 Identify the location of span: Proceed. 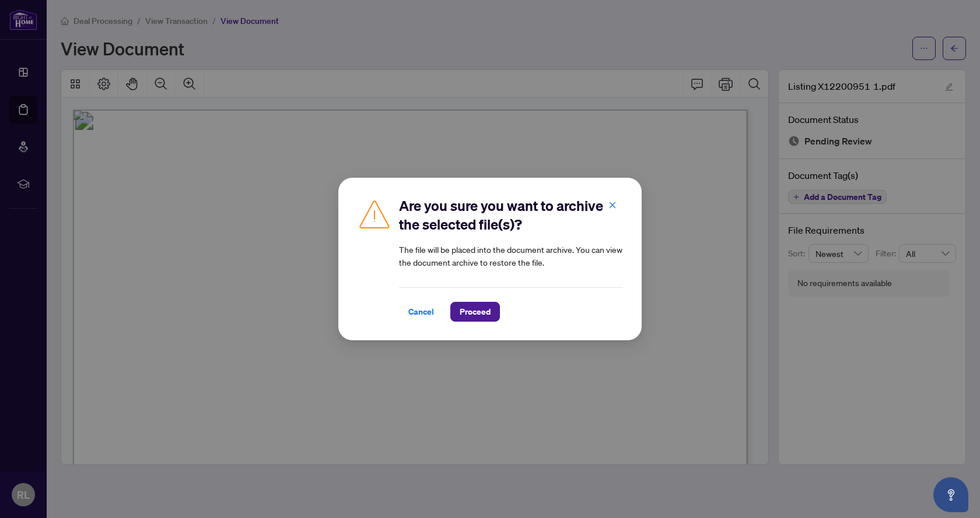
(475, 312).